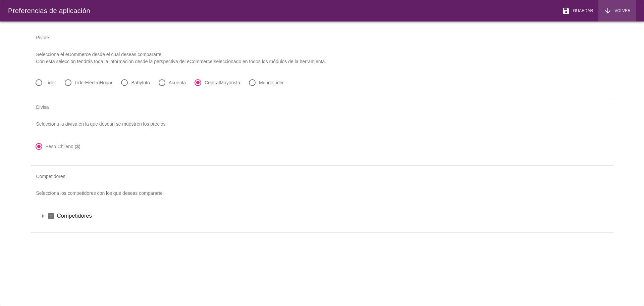  I want to click on i: indeterminate_check_box, so click(51, 216).